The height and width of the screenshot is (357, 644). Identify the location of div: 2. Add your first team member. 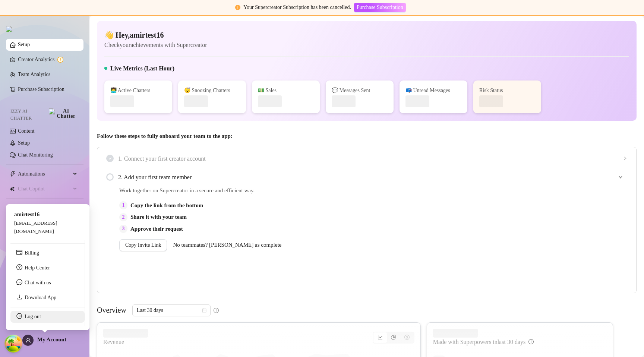
(367, 177).